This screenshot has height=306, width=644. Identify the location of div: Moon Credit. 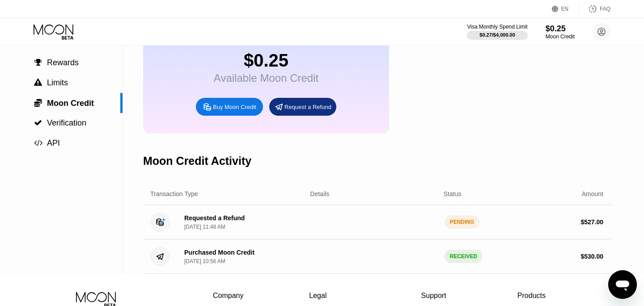
(560, 37).